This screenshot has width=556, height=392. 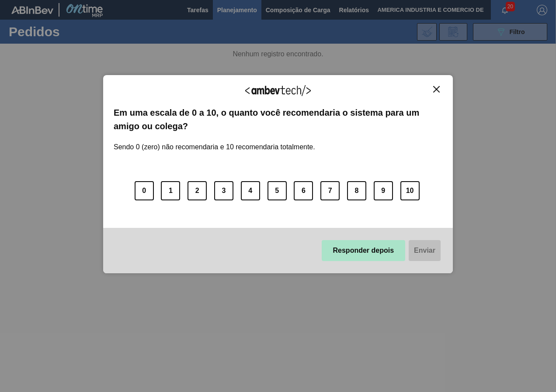 What do you see at coordinates (144, 191) in the screenshot?
I see `button: 0` at bounding box center [144, 191].